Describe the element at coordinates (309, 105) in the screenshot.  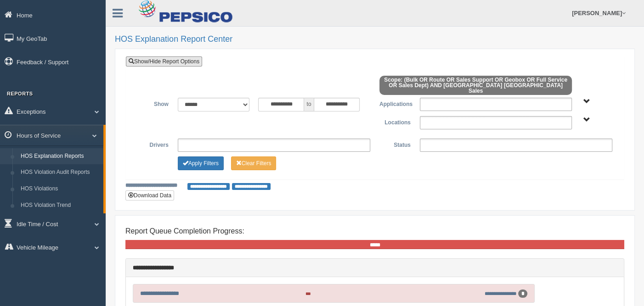
I see `span: to` at that location.